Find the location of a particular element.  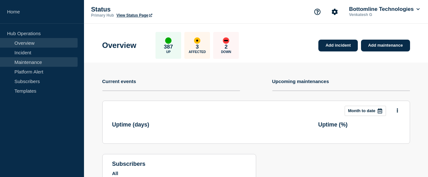

p: All is located at coordinates (179, 174).